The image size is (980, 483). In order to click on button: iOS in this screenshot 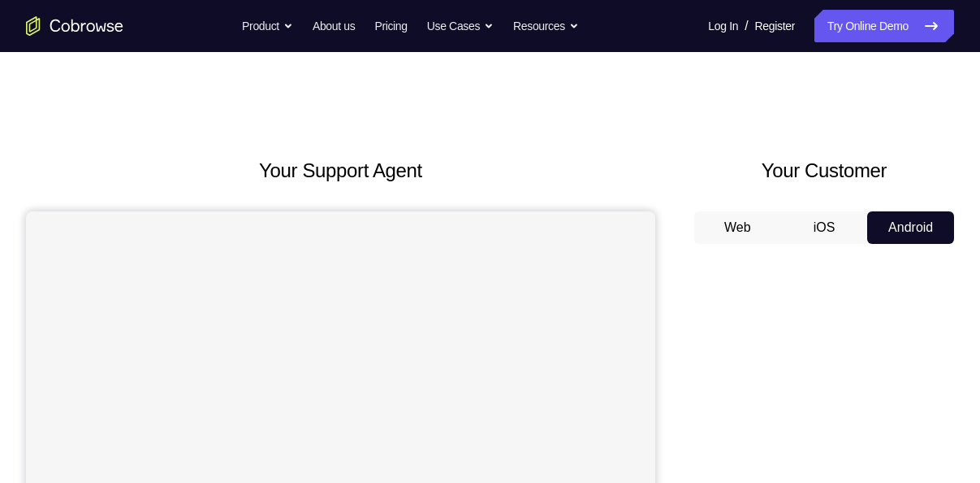, I will do `click(824, 227)`.